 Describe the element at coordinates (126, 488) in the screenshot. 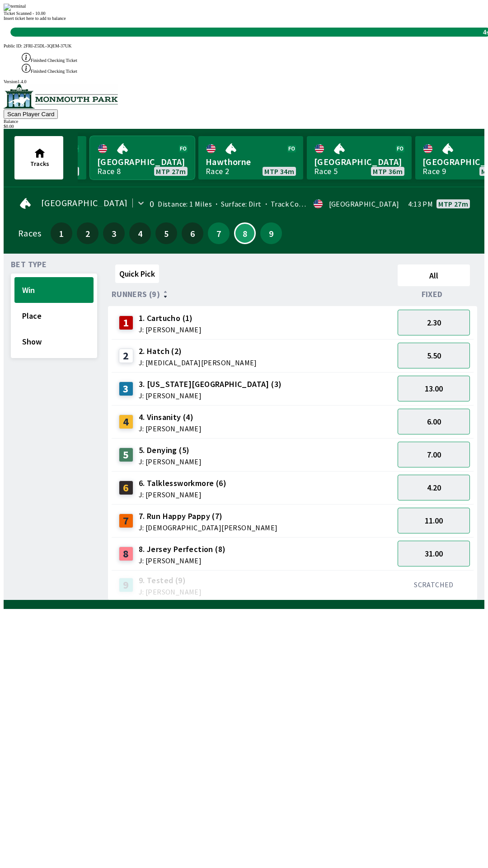

I see `div: 6` at that location.